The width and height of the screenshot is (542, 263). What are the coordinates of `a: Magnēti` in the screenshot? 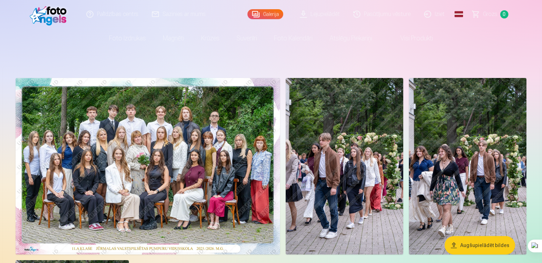 It's located at (173, 38).